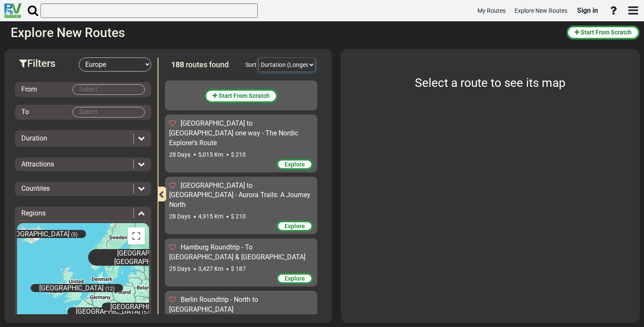 This screenshot has height=327, width=644. I want to click on span: 25 Days, so click(180, 269).